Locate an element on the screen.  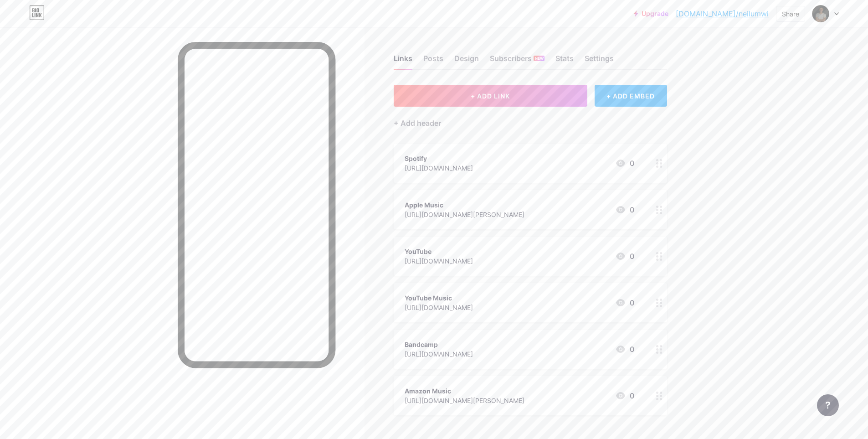
div: Posts is located at coordinates (433, 61).